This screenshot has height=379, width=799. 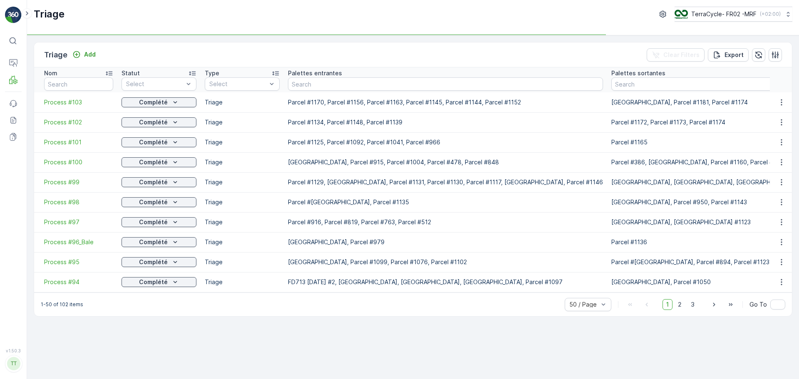 I want to click on a: Process #103, so click(x=79, y=102).